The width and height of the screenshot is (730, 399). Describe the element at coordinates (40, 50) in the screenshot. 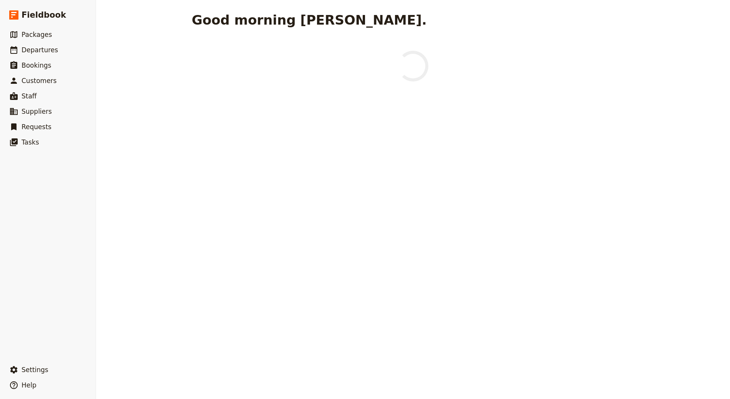

I see `span: Departures` at that location.